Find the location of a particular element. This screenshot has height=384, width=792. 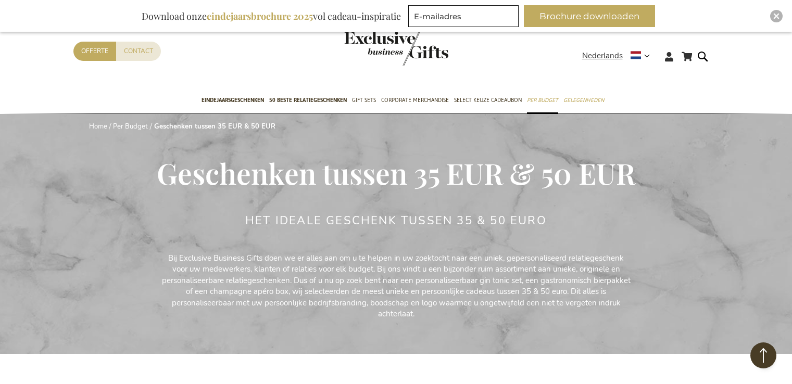

b: eindejaarsbrochure 2025 is located at coordinates (260, 16).